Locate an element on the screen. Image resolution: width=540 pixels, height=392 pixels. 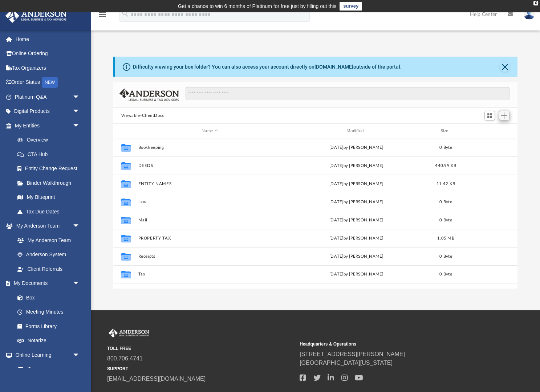
span: 440.99 KB is located at coordinates (445, 165).